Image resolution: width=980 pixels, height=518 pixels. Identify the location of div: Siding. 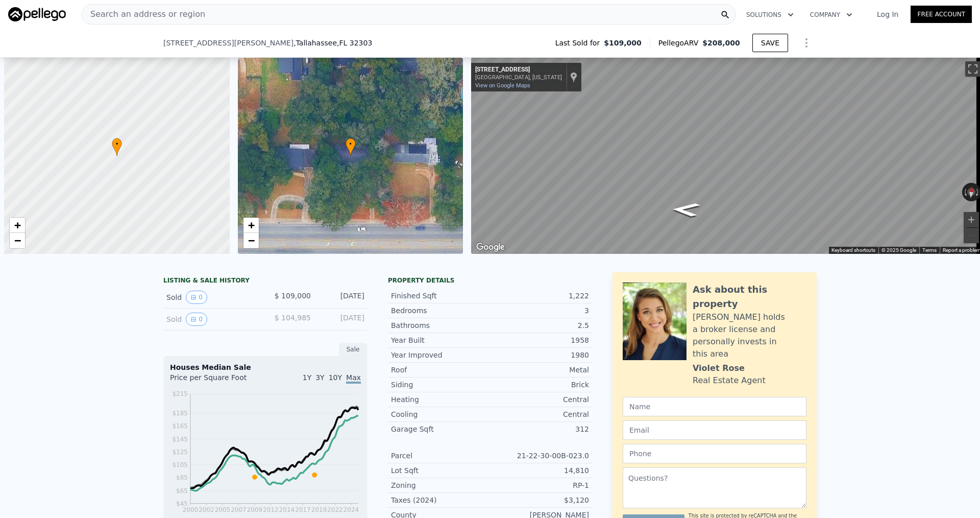
(441, 385).